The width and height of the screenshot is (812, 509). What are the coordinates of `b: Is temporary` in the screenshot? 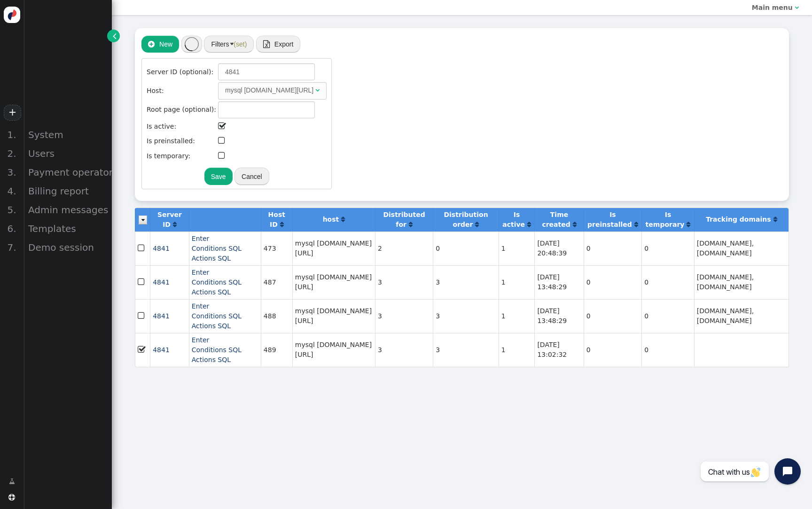 It's located at (665, 219).